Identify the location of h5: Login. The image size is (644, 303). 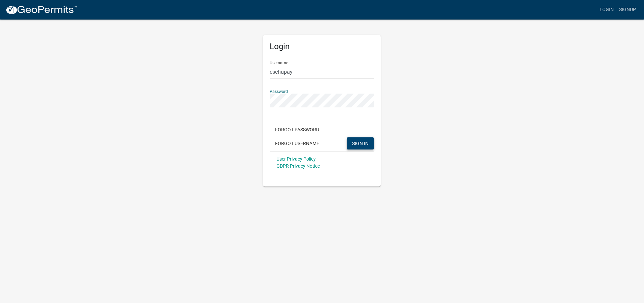
(322, 47).